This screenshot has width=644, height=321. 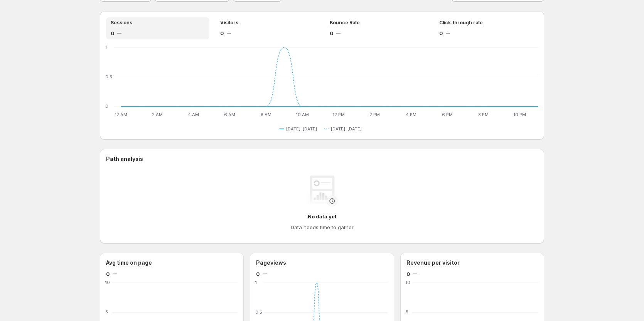 What do you see at coordinates (322, 191) in the screenshot?
I see `img: No data yet` at bounding box center [322, 191].